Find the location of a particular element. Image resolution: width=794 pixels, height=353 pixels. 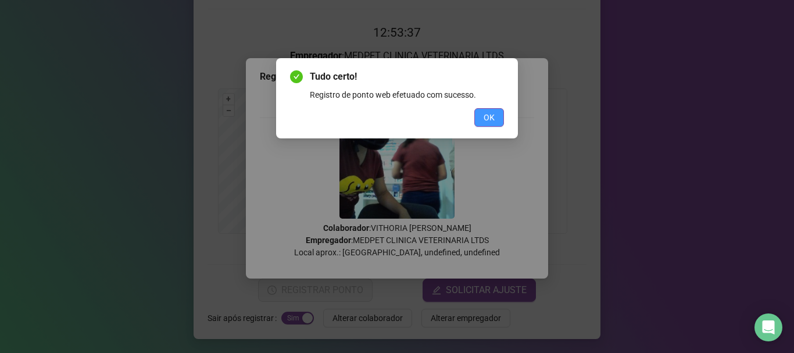

span: Tudo certo! is located at coordinates (407, 77).